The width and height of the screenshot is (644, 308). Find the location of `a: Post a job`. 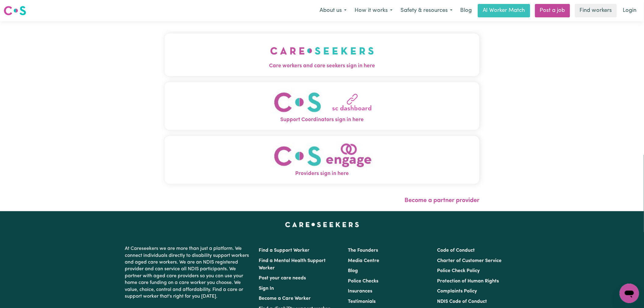

a: Post a job is located at coordinates (552, 11).